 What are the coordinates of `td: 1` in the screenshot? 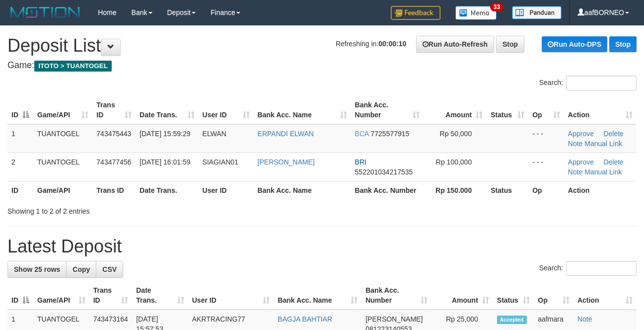 It's located at (20, 139).